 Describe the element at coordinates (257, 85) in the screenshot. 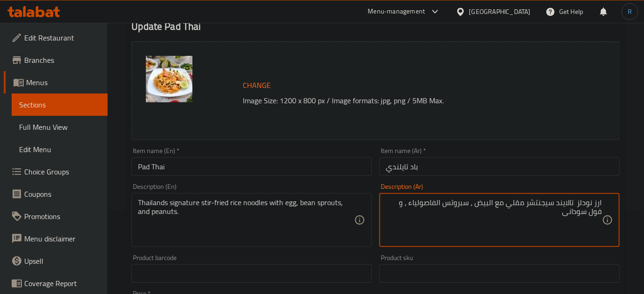

I see `button: Change` at that location.